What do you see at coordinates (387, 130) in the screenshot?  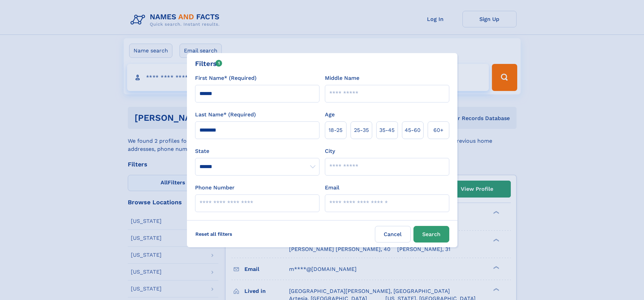 I see `span: 35‑45` at bounding box center [387, 130].